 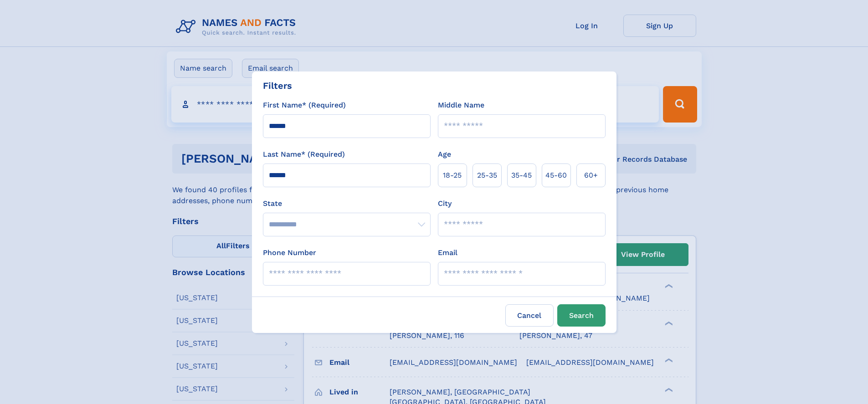 What do you see at coordinates (452, 175) in the screenshot?
I see `span: 18‑25` at bounding box center [452, 175].